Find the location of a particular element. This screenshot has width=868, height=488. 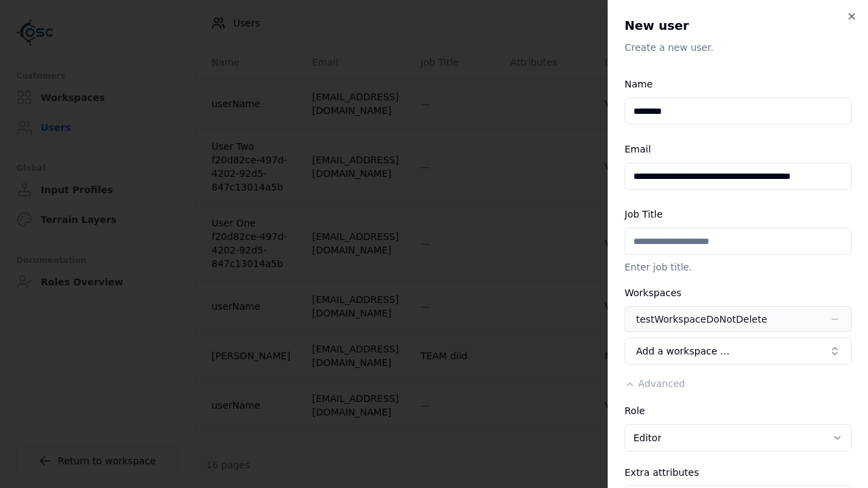

p: Enter job title. is located at coordinates (738, 268).